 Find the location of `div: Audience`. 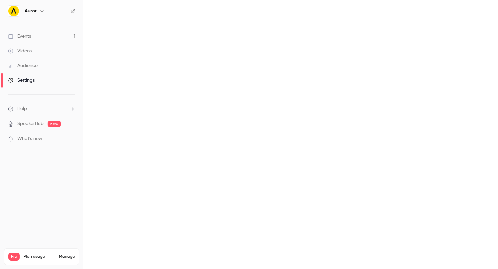

div: Audience is located at coordinates (23, 66).